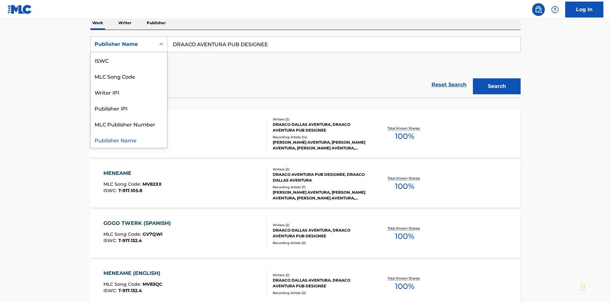 The image size is (611, 302). What do you see at coordinates (133, 273) in the screenshot?
I see `div: MENEAME (ENGLISH)` at bounding box center [133, 273].